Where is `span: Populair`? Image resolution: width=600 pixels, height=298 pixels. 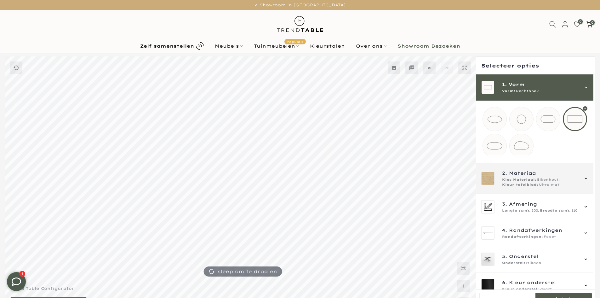
span: Populair is located at coordinates (295, 41).